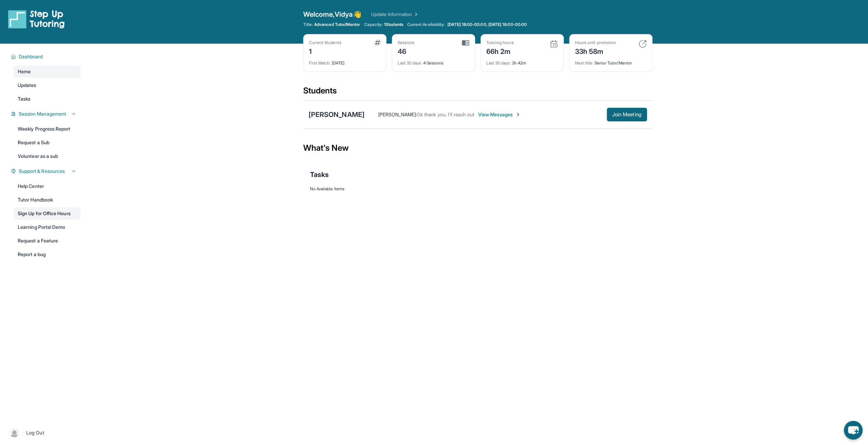 This screenshot has width=868, height=445. What do you see at coordinates (337, 25) in the screenshot?
I see `span: Advanced Tutor/Mentor` at bounding box center [337, 25].